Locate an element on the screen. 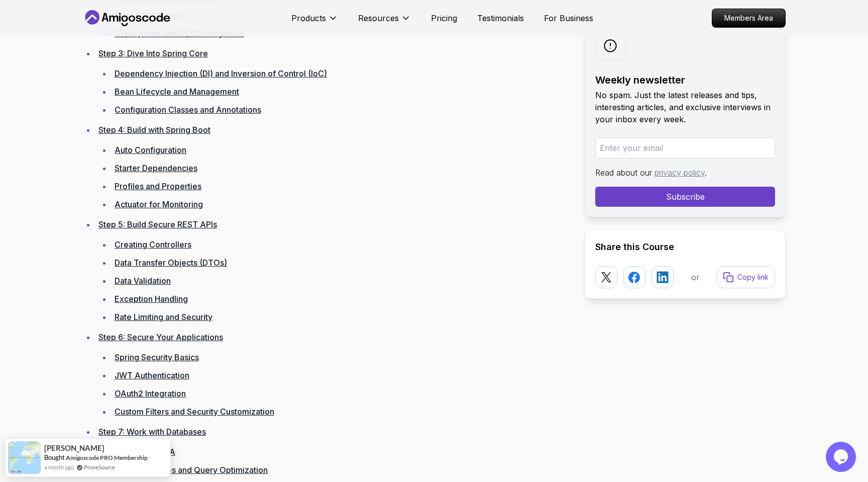 The image size is (868, 482). p: Resources is located at coordinates (379, 18).